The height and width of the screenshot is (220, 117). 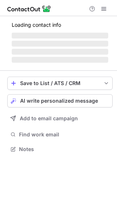 I want to click on button: Add to email campaign, so click(x=60, y=118).